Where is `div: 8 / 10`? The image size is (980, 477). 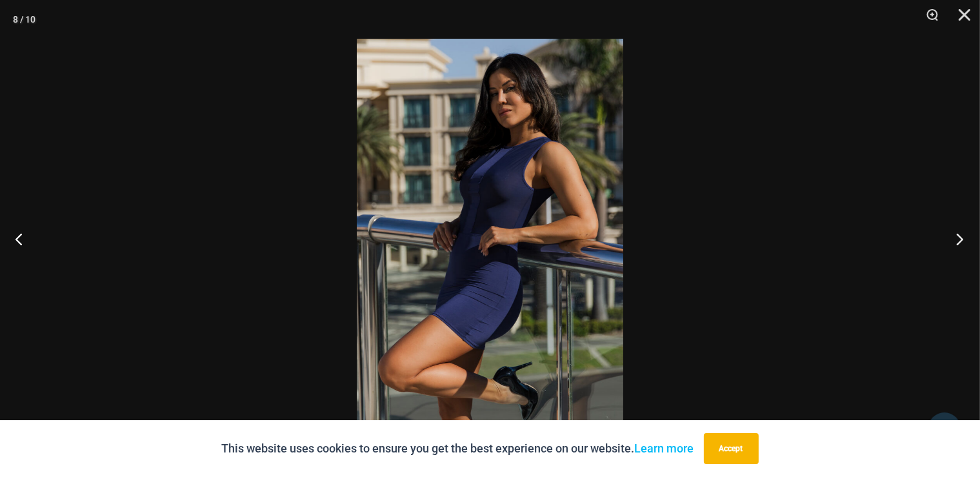
div: 8 / 10 is located at coordinates (24, 20).